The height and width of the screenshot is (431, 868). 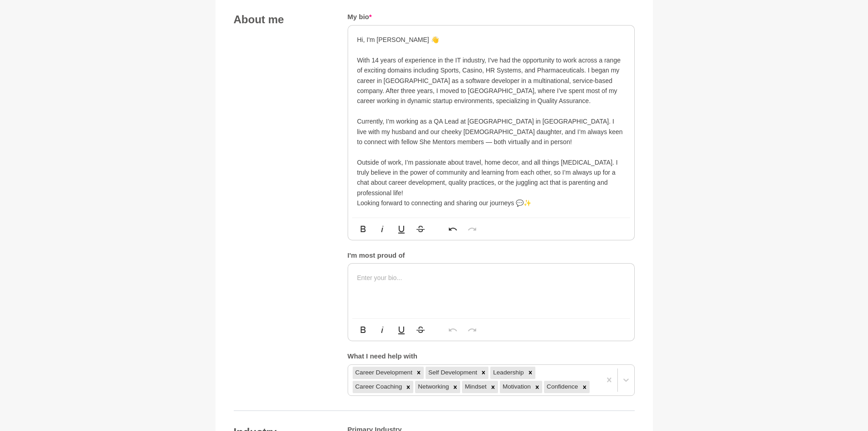 I want to click on p: Looking forward to connecting and sharing our journeys 💬✨, so click(x=491, y=203).